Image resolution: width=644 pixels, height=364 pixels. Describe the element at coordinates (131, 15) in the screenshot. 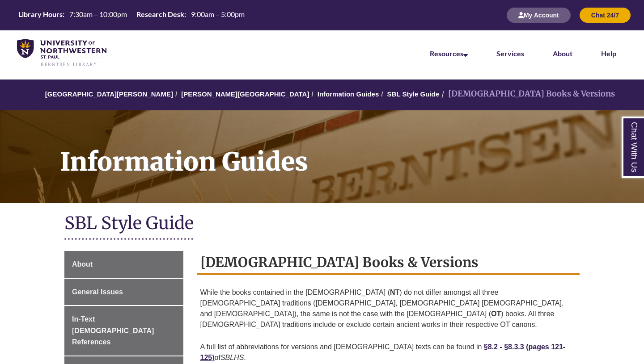

I see `a: Hours Today` at that location.